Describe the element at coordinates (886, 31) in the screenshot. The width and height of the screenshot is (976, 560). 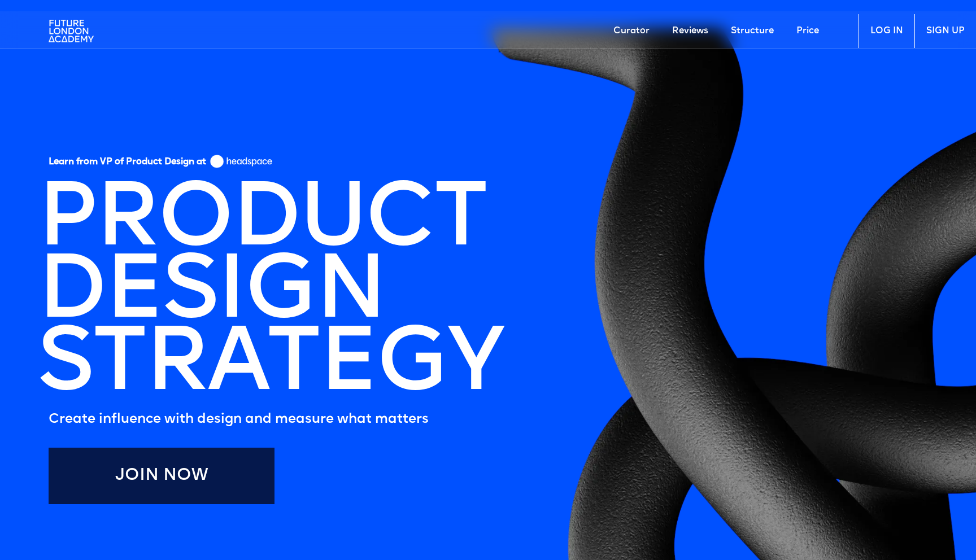
I see `a: LOG IN` at that location.